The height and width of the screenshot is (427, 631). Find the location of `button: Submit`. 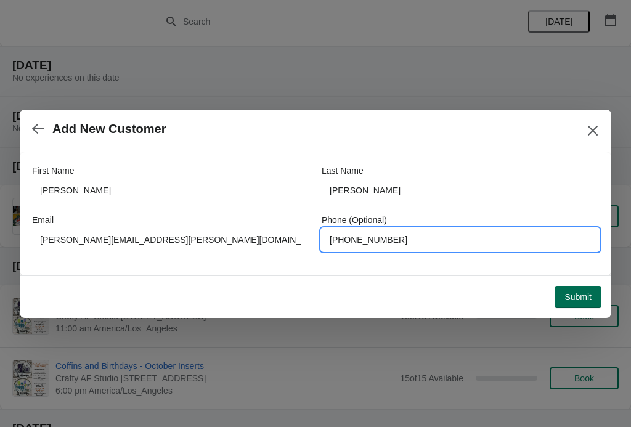

button: Submit is located at coordinates (578, 297).